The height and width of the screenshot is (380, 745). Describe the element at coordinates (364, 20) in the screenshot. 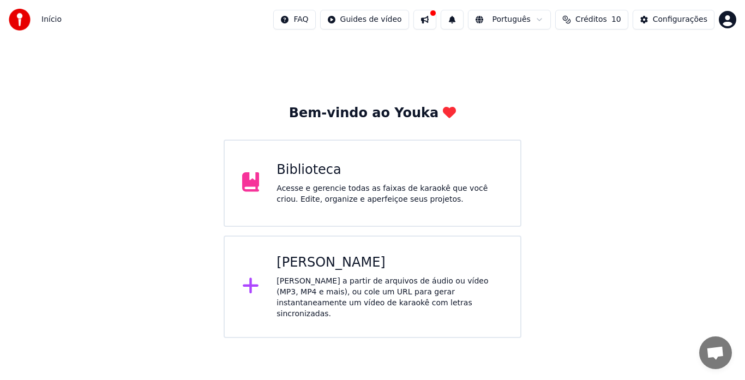

I see `button: Guides de vídeo` at that location.